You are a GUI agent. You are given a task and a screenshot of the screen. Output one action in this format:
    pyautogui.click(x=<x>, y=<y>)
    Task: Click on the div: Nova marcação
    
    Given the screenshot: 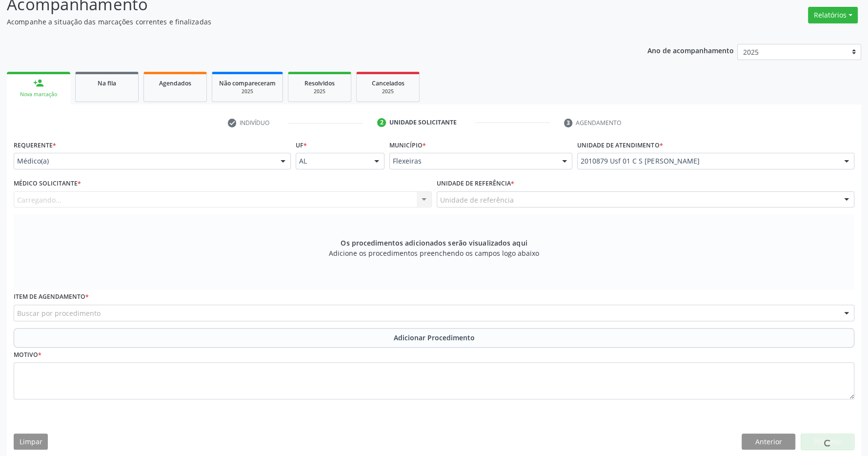 What is the action you would take?
    pyautogui.click(x=39, y=94)
    